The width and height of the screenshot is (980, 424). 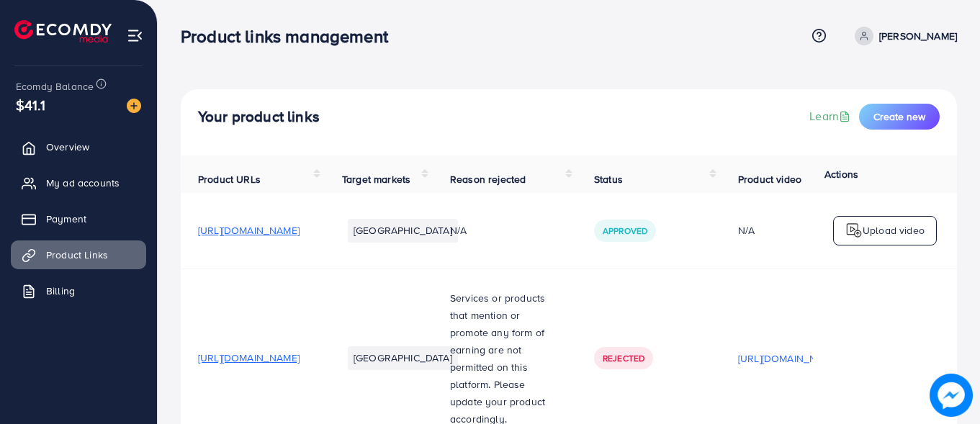 What do you see at coordinates (487, 180) in the screenshot?
I see `span: Reason rejected` at bounding box center [487, 180].